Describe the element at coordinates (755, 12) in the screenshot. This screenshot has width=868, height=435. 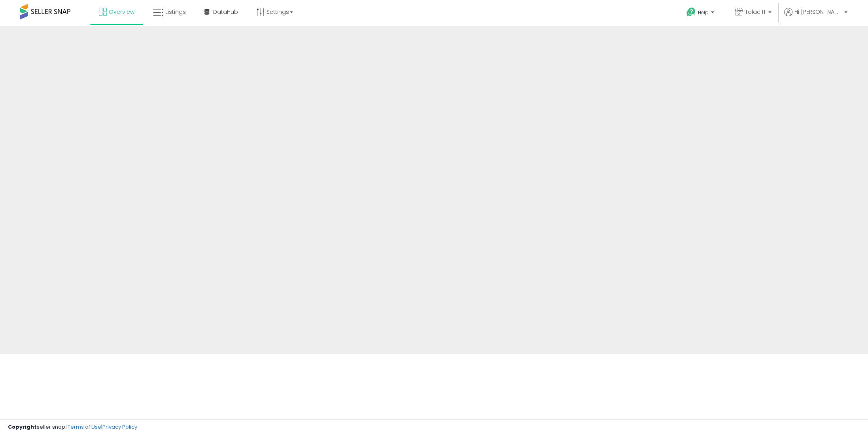
I see `span: Tolac IT` at that location.